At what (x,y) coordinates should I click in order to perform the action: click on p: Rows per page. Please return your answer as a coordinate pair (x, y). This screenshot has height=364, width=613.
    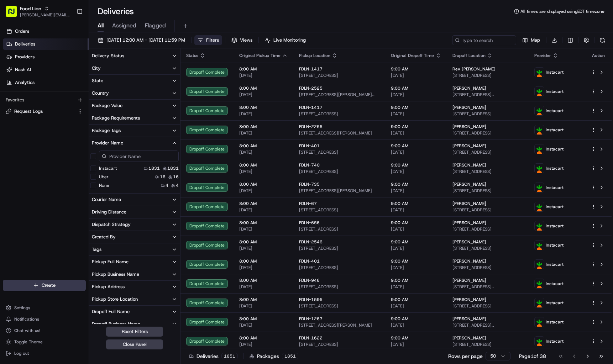
    Looking at the image, I should click on (465, 356).